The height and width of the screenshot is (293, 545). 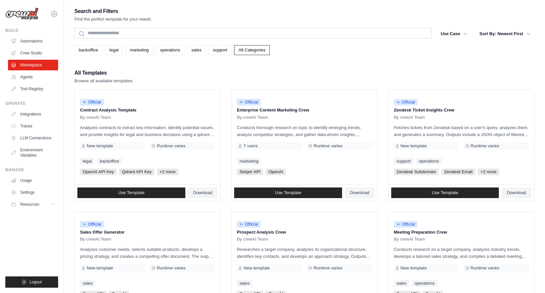 I want to click on a: Settings, so click(x=33, y=192).